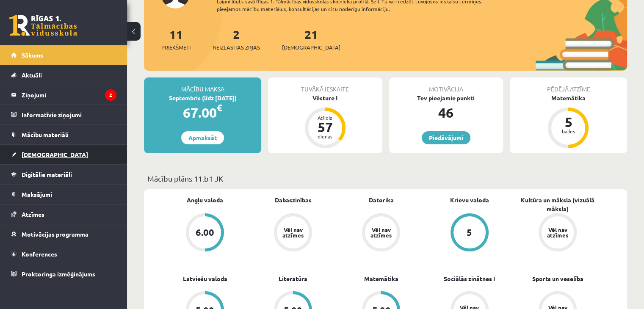  Describe the element at coordinates (469, 200) in the screenshot. I see `a: Krievu valoda` at that location.